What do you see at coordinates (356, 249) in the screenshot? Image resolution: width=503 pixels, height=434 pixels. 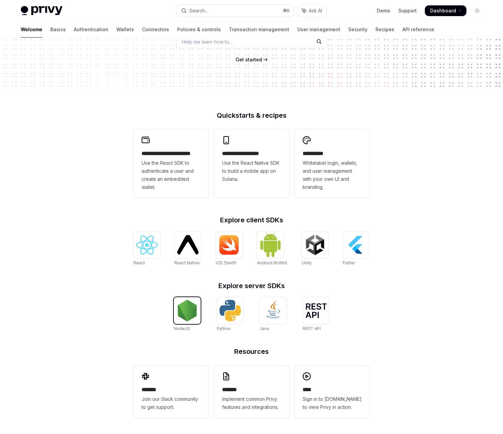 I see `a: FlutterFlutter` at bounding box center [356, 249].